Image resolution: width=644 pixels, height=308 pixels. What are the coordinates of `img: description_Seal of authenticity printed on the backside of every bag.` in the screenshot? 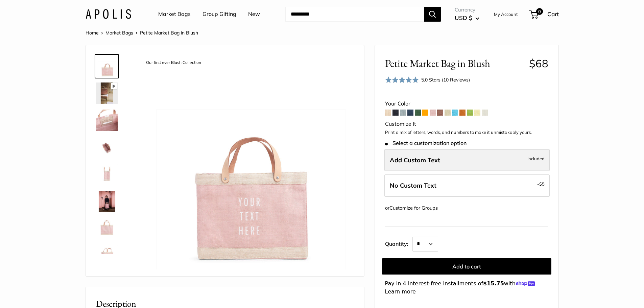 It's located at (107, 229).